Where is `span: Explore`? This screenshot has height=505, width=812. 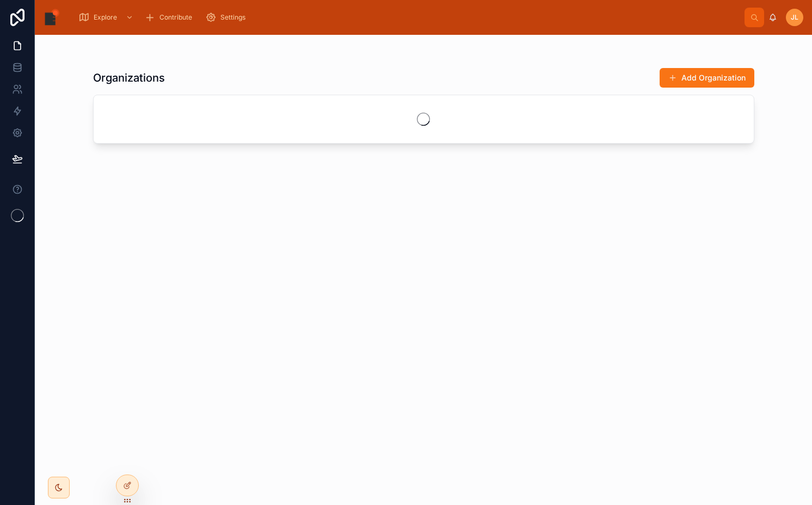 span: Explore is located at coordinates (105, 17).